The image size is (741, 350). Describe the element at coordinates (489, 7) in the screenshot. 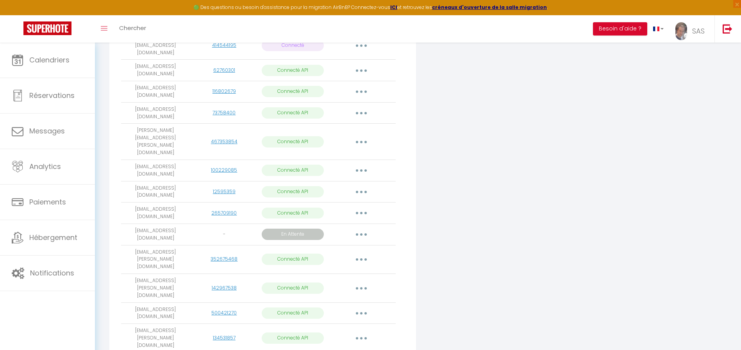

I see `a: créneaux d'ouverture de la salle migration` at that location.